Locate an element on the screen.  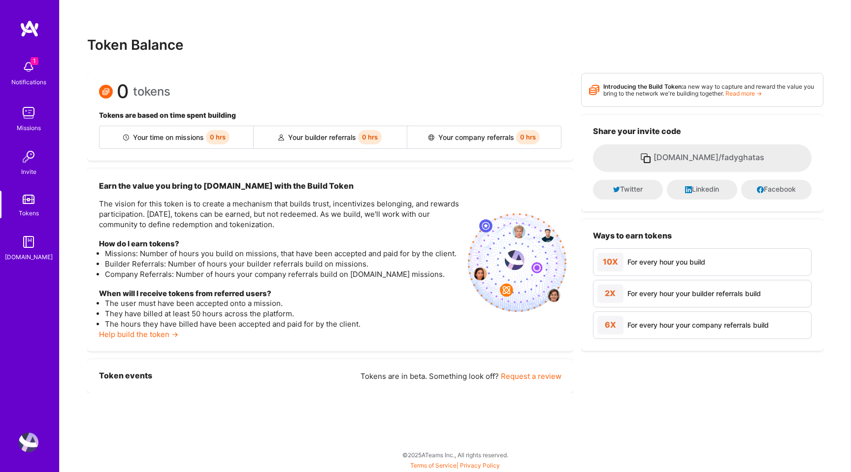
img: logo is located at coordinates (30, 29).